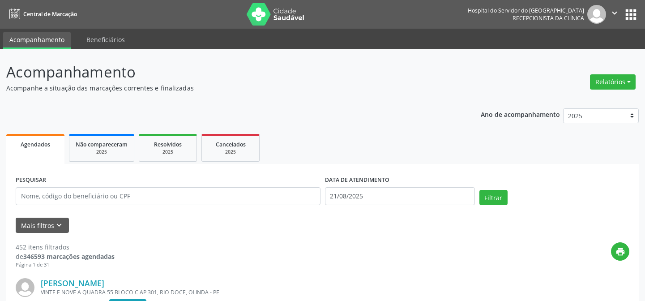  I want to click on span: Central de Marcação, so click(50, 14).